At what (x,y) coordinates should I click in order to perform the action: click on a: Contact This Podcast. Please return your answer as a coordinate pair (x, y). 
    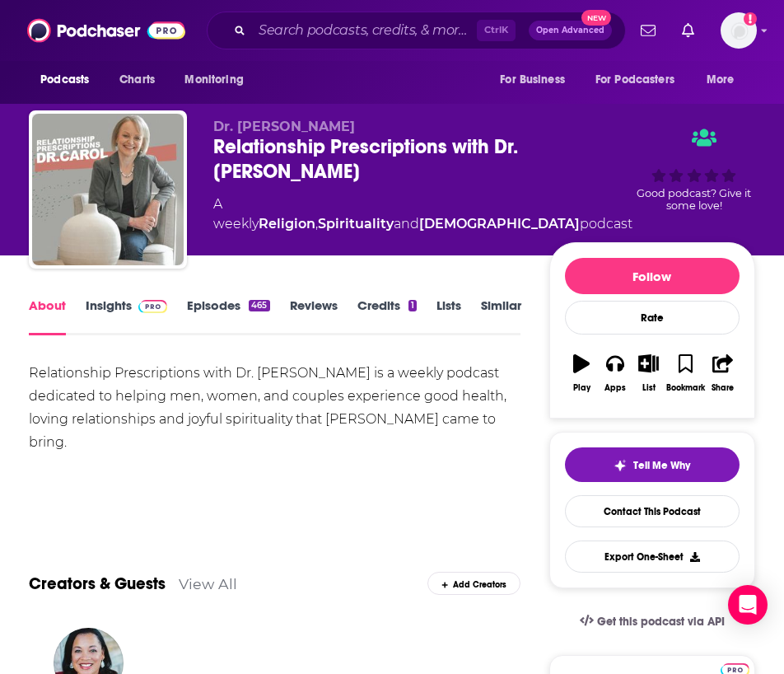
    Looking at the image, I should click on (652, 510).